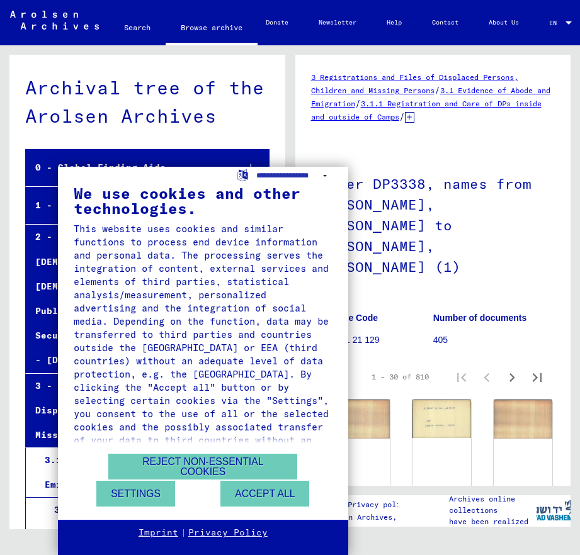 Image resolution: width=580 pixels, height=555 pixels. Describe the element at coordinates (203, 201) in the screenshot. I see `div: We use cookies and other technologies.` at that location.